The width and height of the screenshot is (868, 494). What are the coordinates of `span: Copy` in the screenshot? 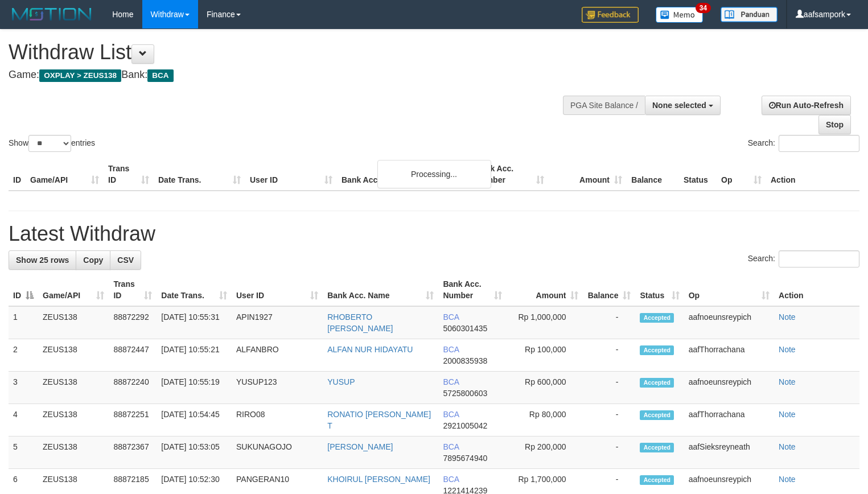 It's located at (93, 260).